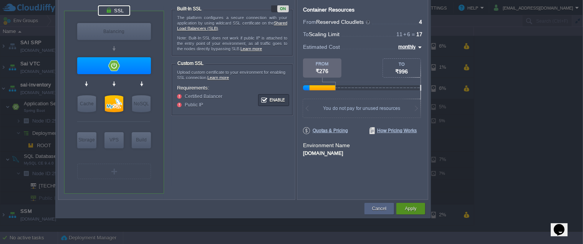 This screenshot has width=583, height=244. What do you see at coordinates (329, 10) in the screenshot?
I see `div: Container Resources` at bounding box center [329, 10].